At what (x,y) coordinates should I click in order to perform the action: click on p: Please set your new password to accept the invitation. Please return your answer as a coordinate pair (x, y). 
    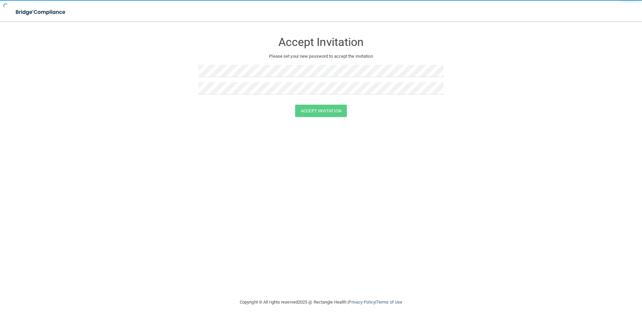
    Looking at the image, I should click on (321, 56).